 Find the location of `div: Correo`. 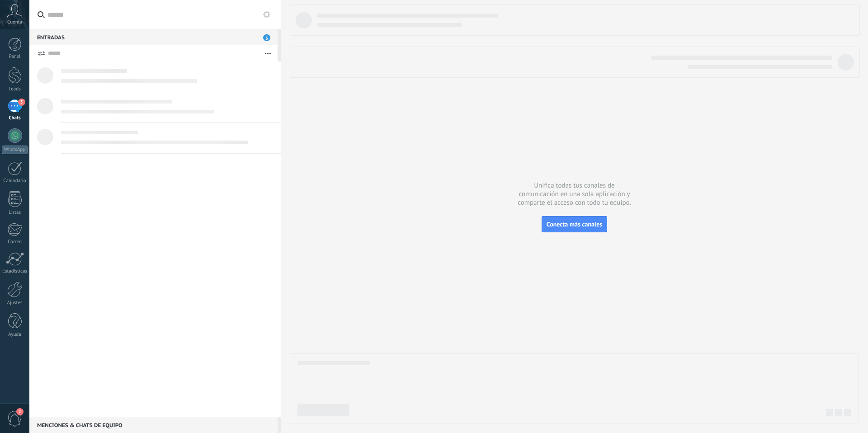

div: Correo is located at coordinates (15, 242).